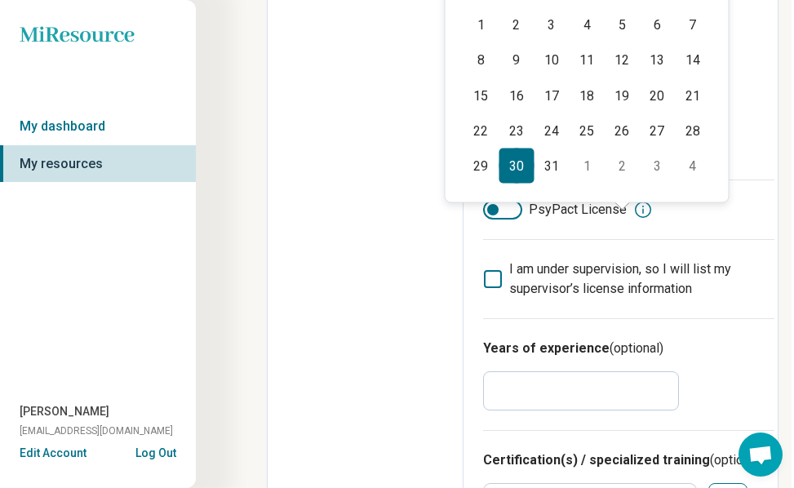 This screenshot has height=488, width=794. Describe the element at coordinates (551, 166) in the screenshot. I see `div: Choose Tuesday, August 31st, 2027` at that location.